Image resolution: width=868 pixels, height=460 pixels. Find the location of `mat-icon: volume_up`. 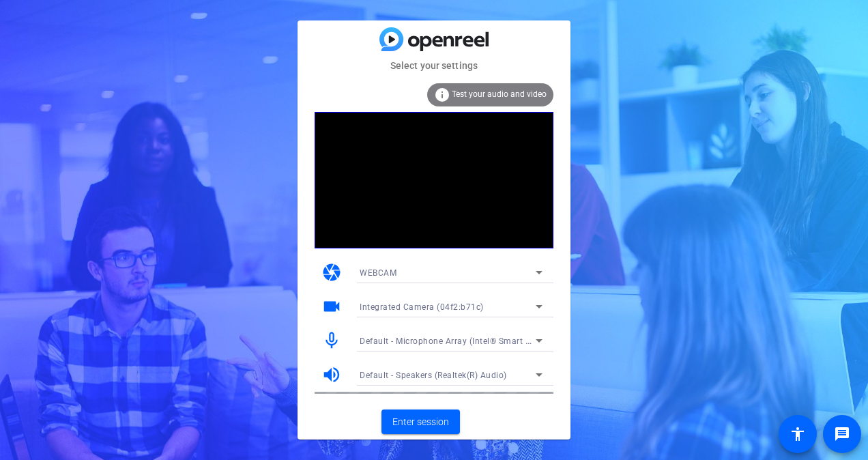

mat-icon: volume_up is located at coordinates (331, 374).